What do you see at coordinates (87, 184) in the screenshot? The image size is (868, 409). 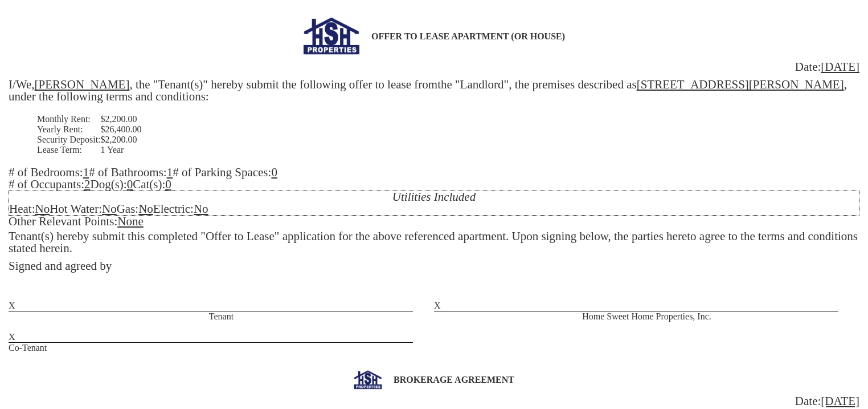 I see `u: 2` at bounding box center [87, 184].